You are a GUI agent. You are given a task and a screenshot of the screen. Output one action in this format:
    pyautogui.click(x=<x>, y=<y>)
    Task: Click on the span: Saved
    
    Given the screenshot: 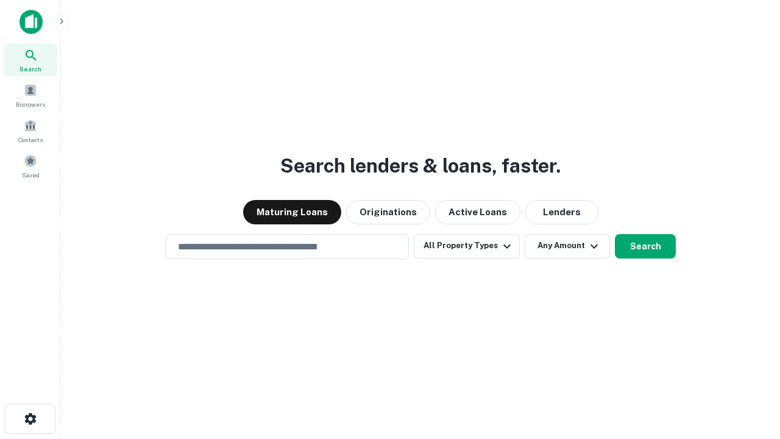 What is the action you would take?
    pyautogui.click(x=30, y=175)
    